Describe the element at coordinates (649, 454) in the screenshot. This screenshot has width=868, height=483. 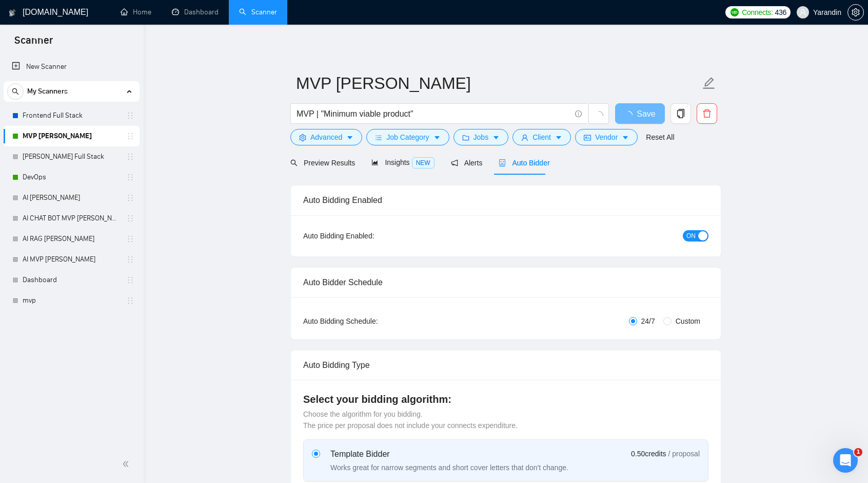
I see `span: 0.50 credits` at that location.